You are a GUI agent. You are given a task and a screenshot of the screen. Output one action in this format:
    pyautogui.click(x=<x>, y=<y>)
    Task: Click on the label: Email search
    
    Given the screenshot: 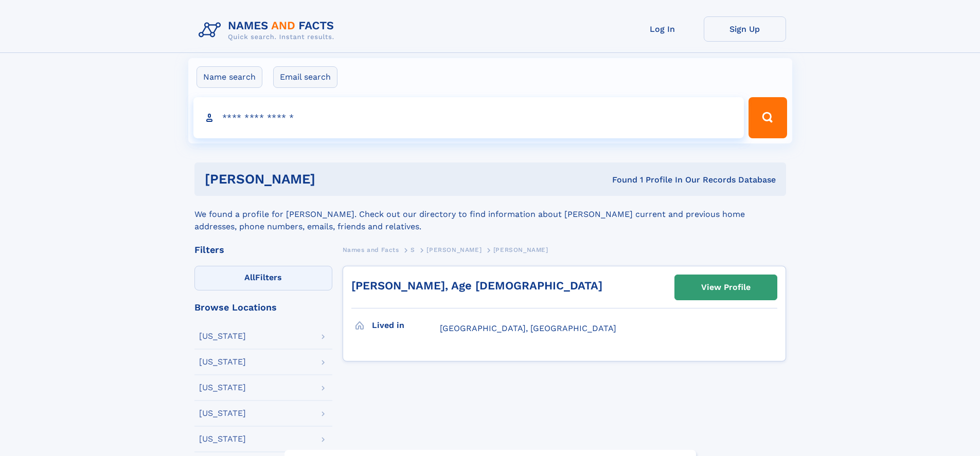 What is the action you would take?
    pyautogui.click(x=305, y=78)
    